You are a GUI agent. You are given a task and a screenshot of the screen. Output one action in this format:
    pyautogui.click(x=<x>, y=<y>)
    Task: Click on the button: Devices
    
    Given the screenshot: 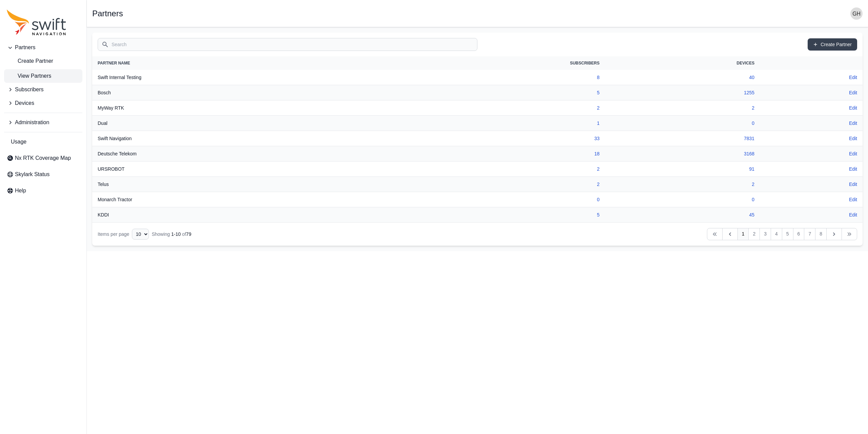 What is the action you would take?
    pyautogui.click(x=43, y=103)
    